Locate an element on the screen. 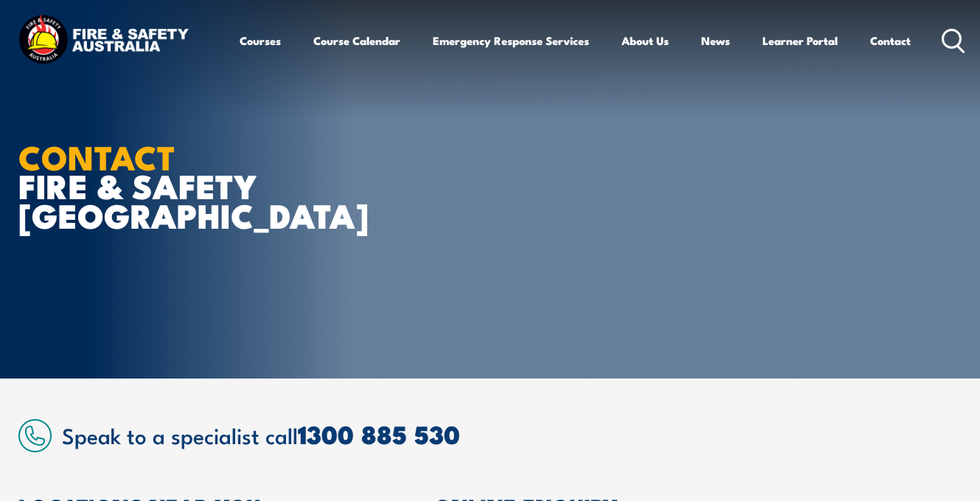  a: Course Calendar is located at coordinates (357, 40).